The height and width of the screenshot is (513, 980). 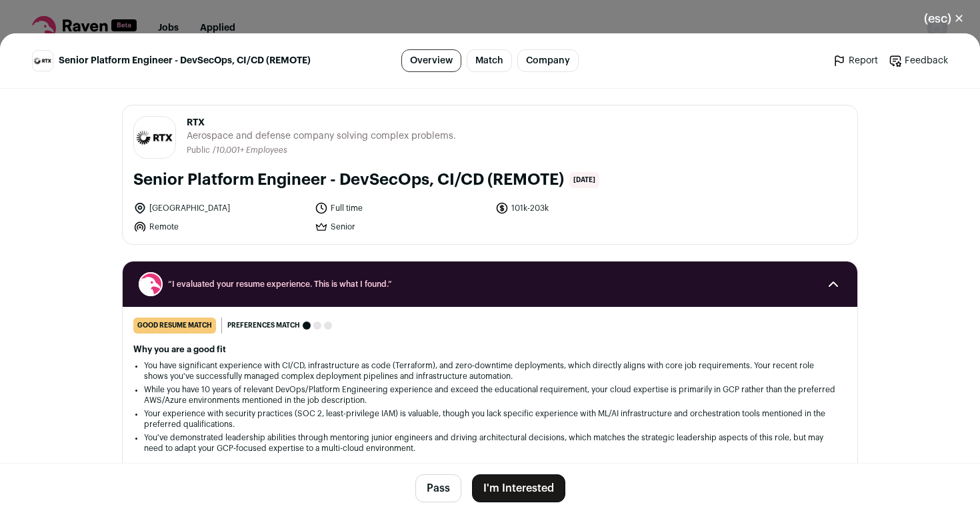 What do you see at coordinates (321, 136) in the screenshot?
I see `span: Aerospace and defense company solving complex problems.` at bounding box center [321, 136].